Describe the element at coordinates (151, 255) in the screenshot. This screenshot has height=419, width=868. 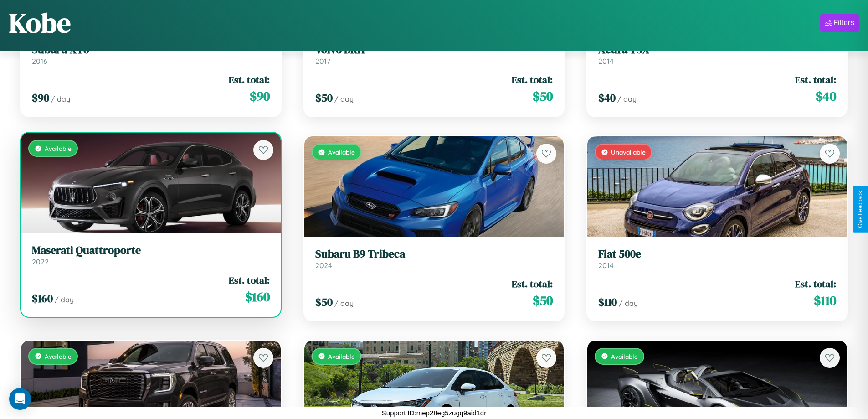
I see `a: Maserati Quattroporte2022` at that location.